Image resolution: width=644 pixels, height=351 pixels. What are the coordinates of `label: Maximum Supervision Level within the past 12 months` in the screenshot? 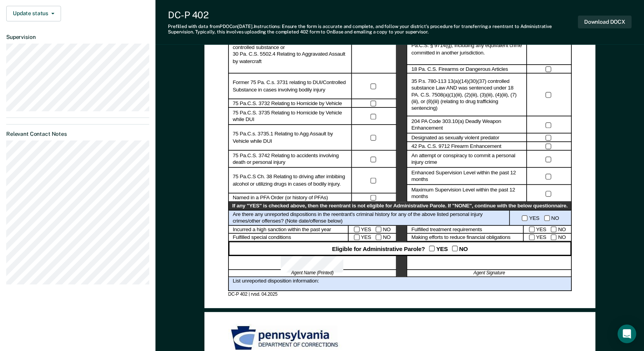 It's located at (467, 194).